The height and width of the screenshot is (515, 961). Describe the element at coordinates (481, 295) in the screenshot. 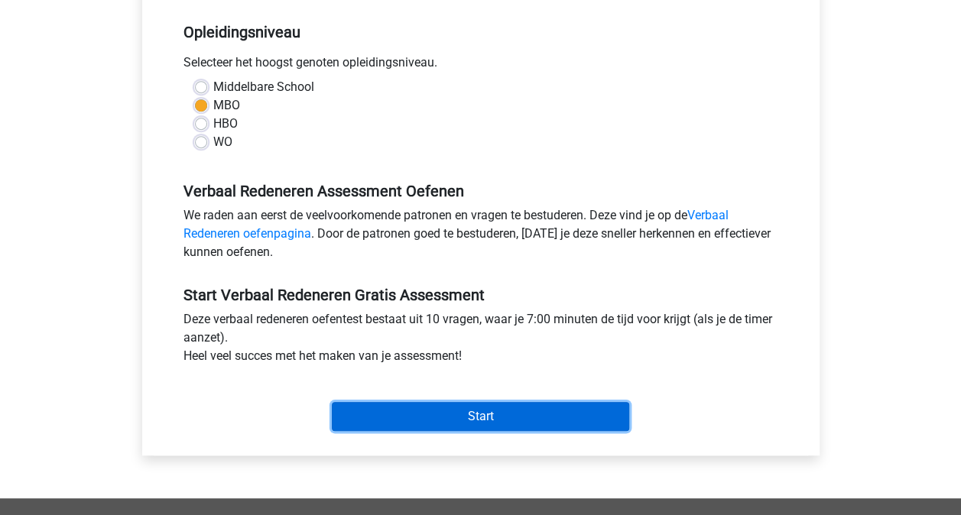

I see `h5: Start Verbaal Redeneren Gratis Assessment` at that location.